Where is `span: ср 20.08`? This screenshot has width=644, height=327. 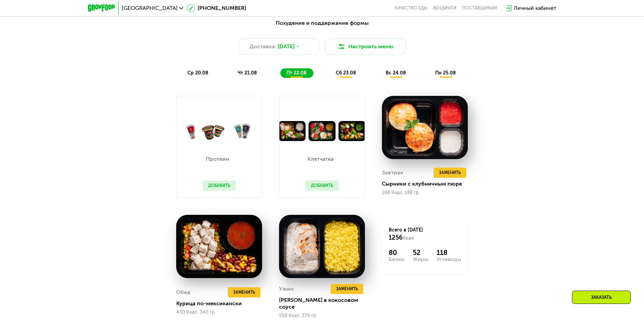 span: ср 20.08 is located at coordinates (198, 72).